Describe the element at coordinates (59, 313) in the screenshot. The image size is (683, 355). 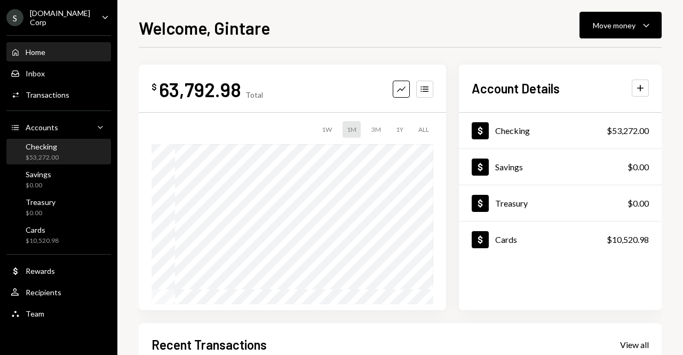
I see `a: Team` at that location.